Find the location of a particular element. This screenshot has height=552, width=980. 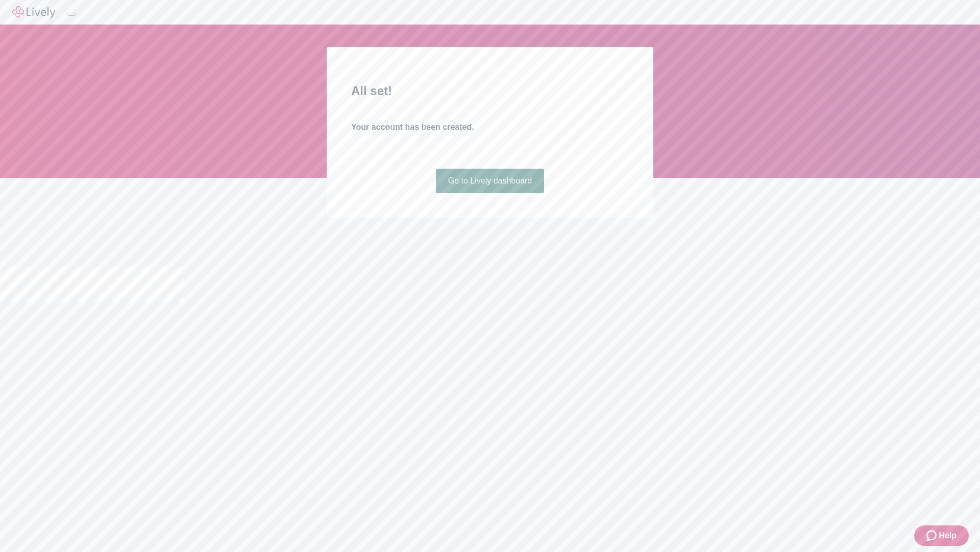

h4: Your account has been created. is located at coordinates (490, 127).